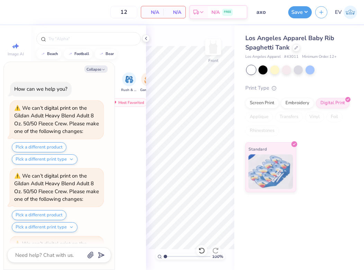 The height and width of the screenshot is (270, 364). I want to click on img: Front, so click(213, 47).